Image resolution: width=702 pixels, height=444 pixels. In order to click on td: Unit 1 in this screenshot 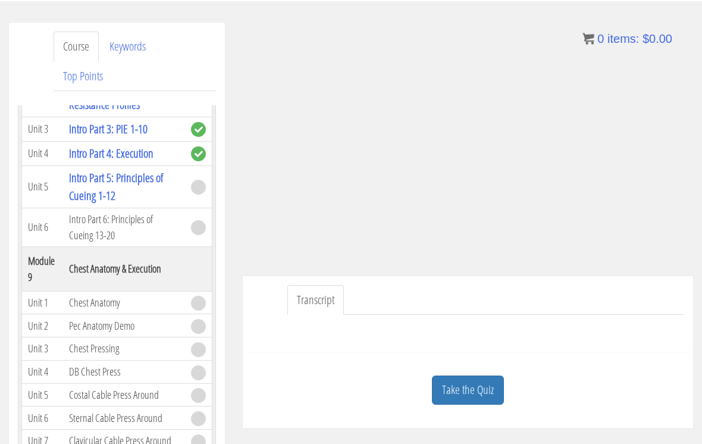, I will do `click(43, 302)`.